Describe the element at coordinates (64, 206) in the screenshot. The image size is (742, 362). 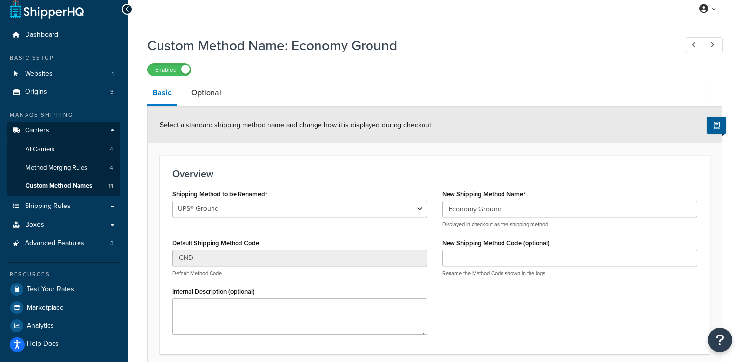
I see `li: Shipping Rules` at that location.